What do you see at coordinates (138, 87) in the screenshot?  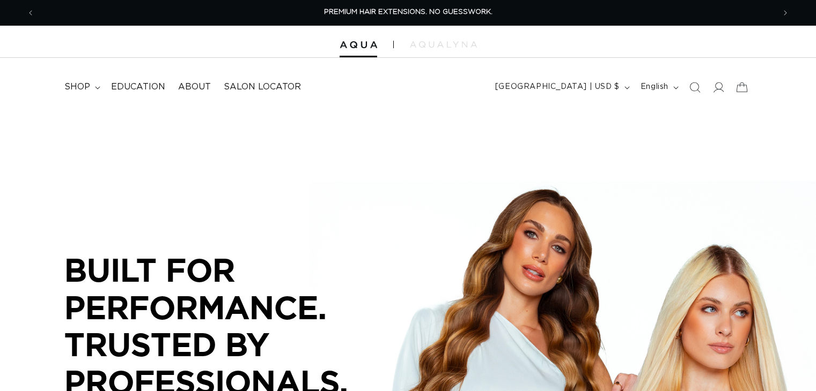 I see `span: Education` at bounding box center [138, 87].